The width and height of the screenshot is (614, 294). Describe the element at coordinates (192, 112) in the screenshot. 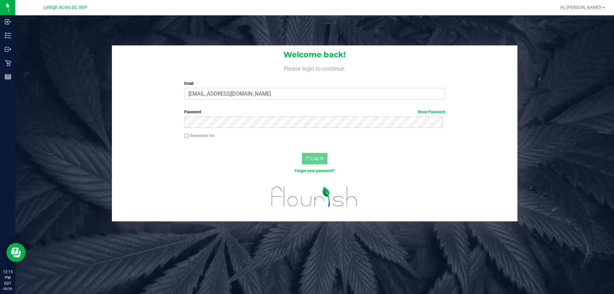

I see `span: Password` at that location.